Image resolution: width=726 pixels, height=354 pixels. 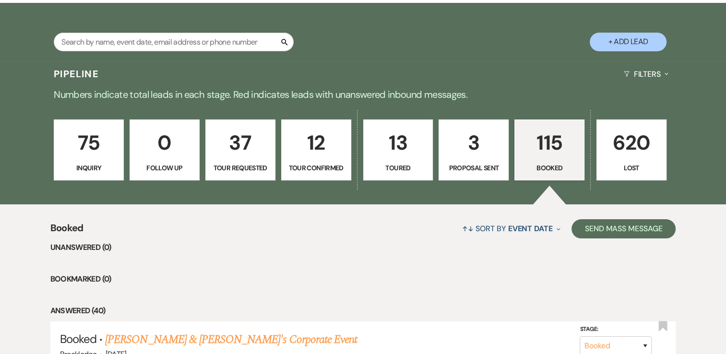 What do you see at coordinates (550, 150) in the screenshot?
I see `a: 115Booked` at bounding box center [550, 150].